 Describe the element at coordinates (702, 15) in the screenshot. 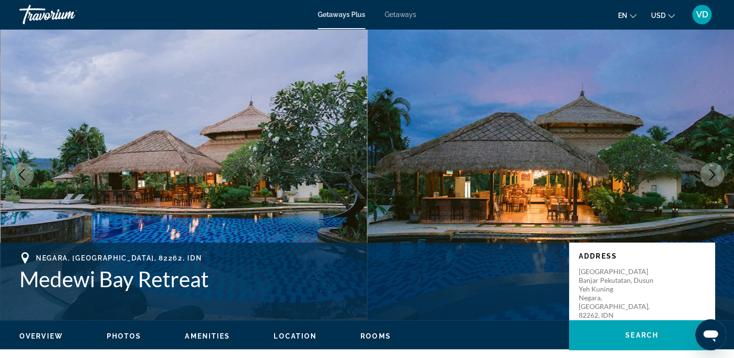

I see `button: User Menu` at that location.